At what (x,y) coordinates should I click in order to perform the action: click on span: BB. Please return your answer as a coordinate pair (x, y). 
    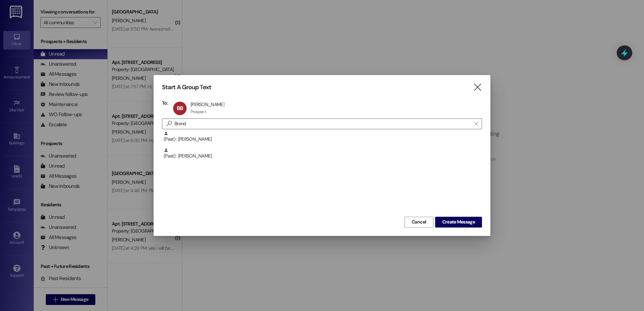
    Looking at the image, I should click on (180, 108).